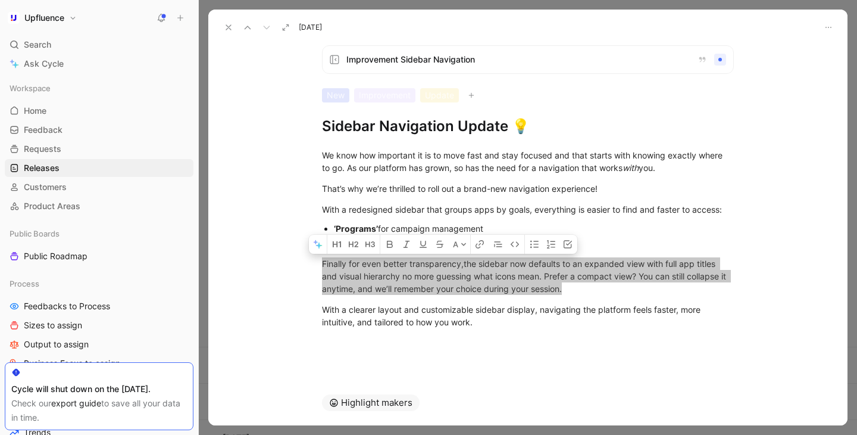  What do you see at coordinates (99, 111) in the screenshot?
I see `a: Home` at bounding box center [99, 111].